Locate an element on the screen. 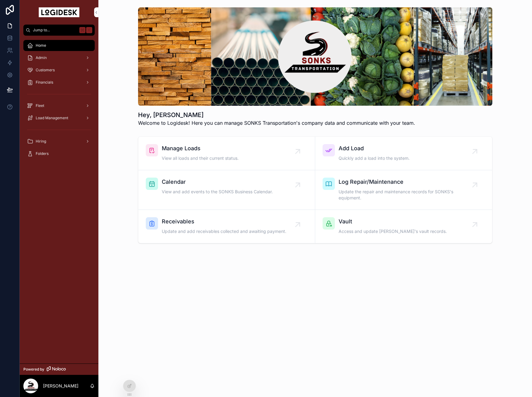  a: Hiring is located at coordinates (59, 141).